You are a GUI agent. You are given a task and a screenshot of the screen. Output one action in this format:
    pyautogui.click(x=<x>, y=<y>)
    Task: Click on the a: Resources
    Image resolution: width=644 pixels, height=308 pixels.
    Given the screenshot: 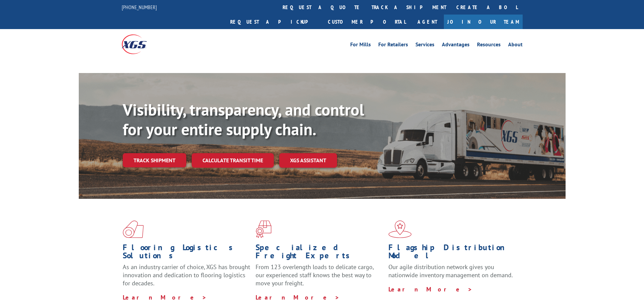 What is the action you would take?
    pyautogui.click(x=489, y=46)
    